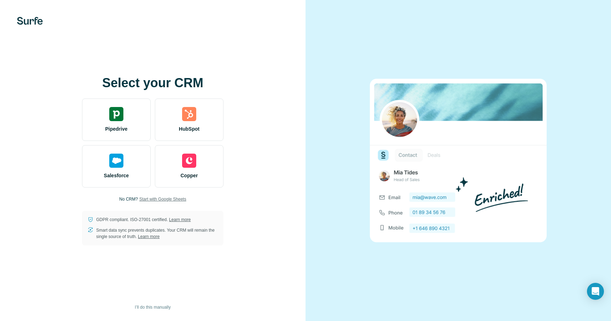 The height and width of the screenshot is (321, 611). I want to click on button: I’ll do this manually, so click(152, 308).